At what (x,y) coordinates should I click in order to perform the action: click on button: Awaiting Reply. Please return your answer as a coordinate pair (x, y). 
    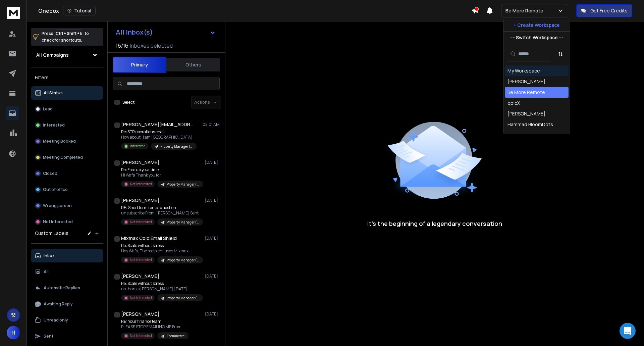
    Looking at the image, I should click on (67, 304).